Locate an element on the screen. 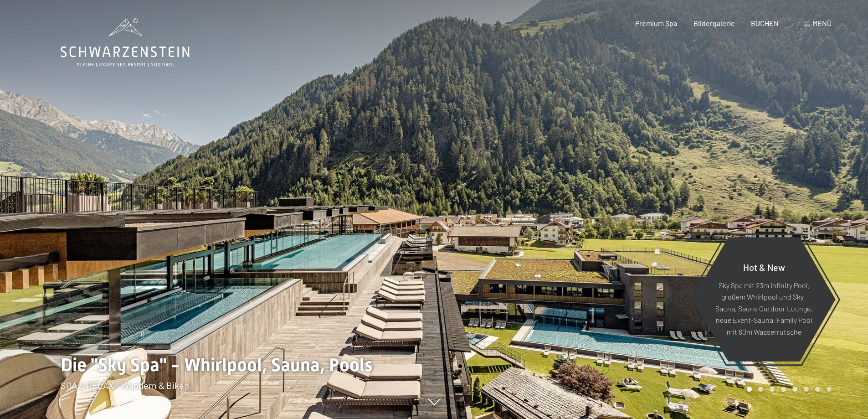 Image resolution: width=868 pixels, height=419 pixels. a: BUCHEN is located at coordinates (765, 23).